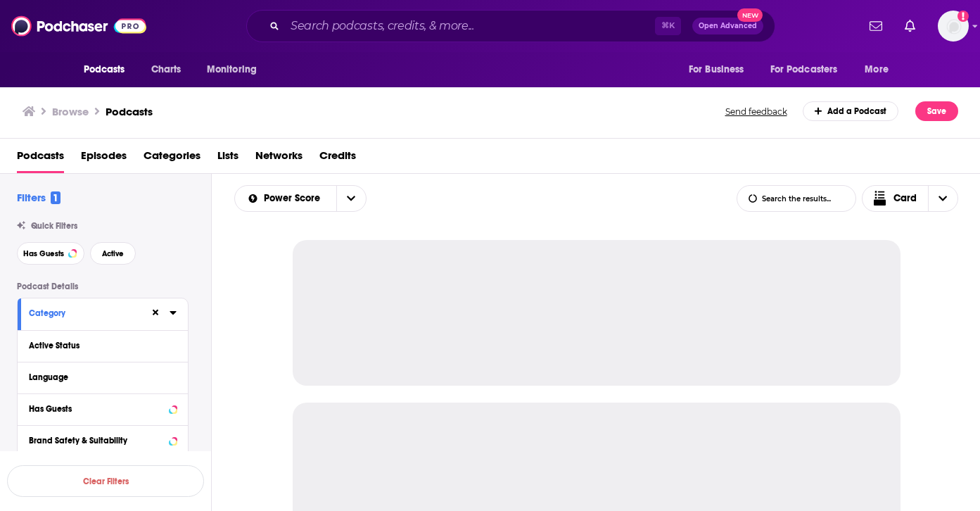 This screenshot has width=980, height=511. What do you see at coordinates (79, 26) in the screenshot?
I see `img: Podchaser - Follow, Share and Rate Podcasts` at bounding box center [79, 26].